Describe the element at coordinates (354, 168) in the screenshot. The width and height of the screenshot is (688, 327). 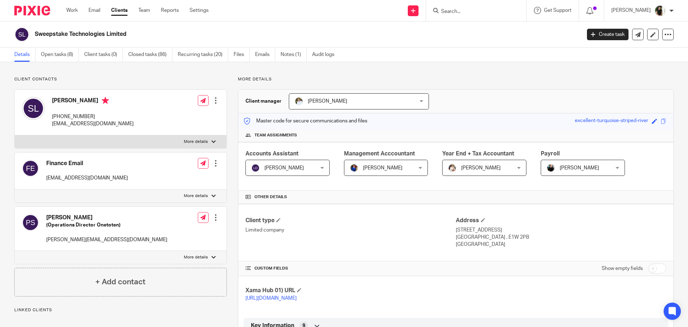
I see `img: Nicole.jpeg` at that location.